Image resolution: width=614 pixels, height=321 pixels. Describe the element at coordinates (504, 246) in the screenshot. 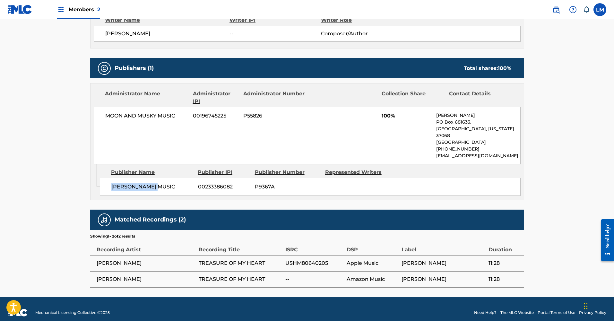

I see `div: Duration` at that location.